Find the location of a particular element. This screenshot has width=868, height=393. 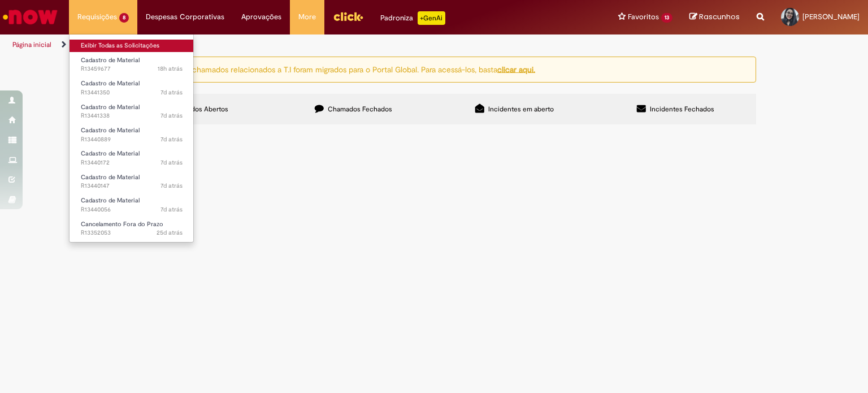

a: Aberto R13440056 : Cadastro de Material is located at coordinates (131, 205).